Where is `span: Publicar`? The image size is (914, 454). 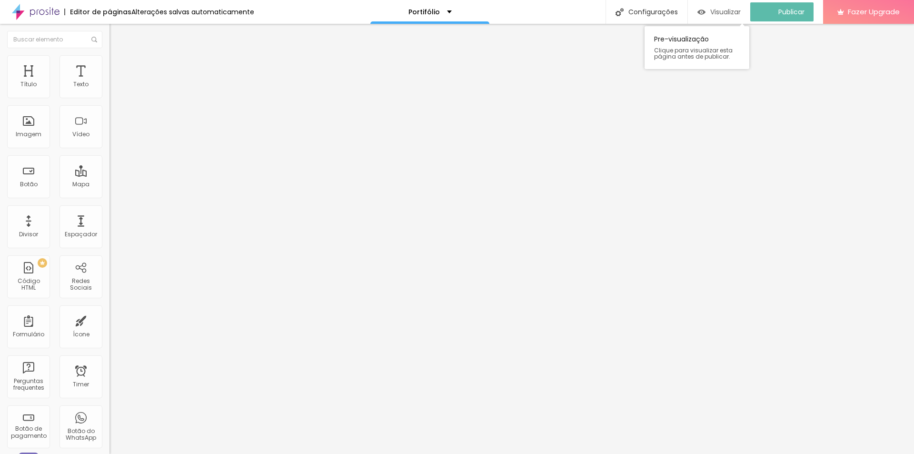 span: Publicar is located at coordinates (791, 12).